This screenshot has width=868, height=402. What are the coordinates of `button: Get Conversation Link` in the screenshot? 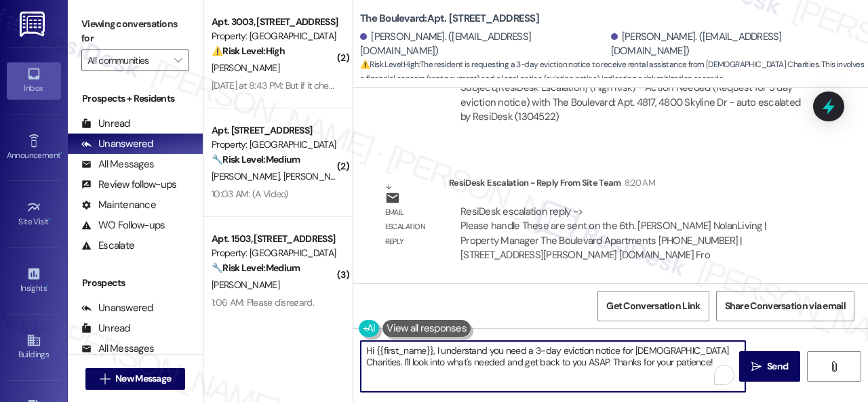 It's located at (653, 306).